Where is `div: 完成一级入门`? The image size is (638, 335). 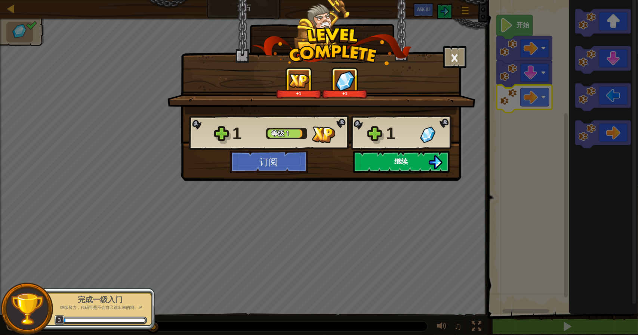
div: 完成一级入门 is located at coordinates (100, 300).